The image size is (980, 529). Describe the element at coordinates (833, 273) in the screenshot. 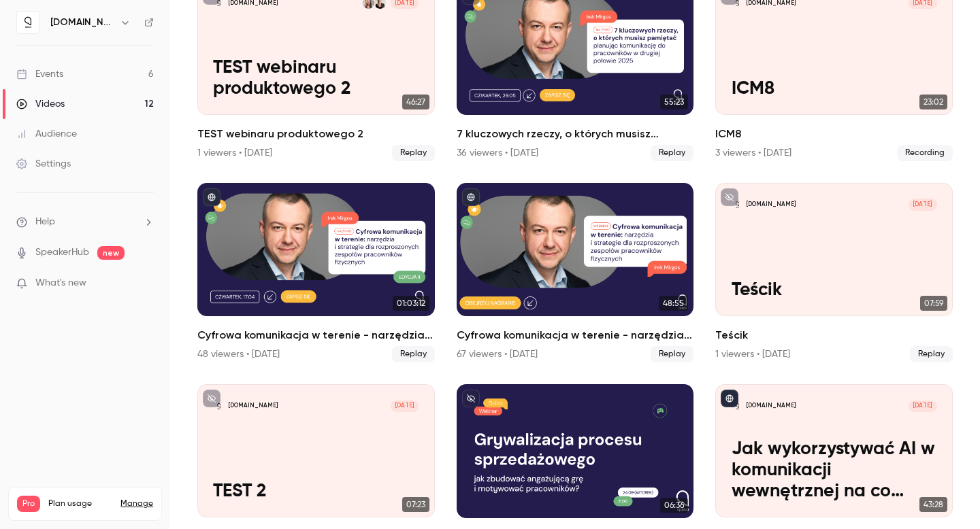

I see `li: Teścik` at that location.